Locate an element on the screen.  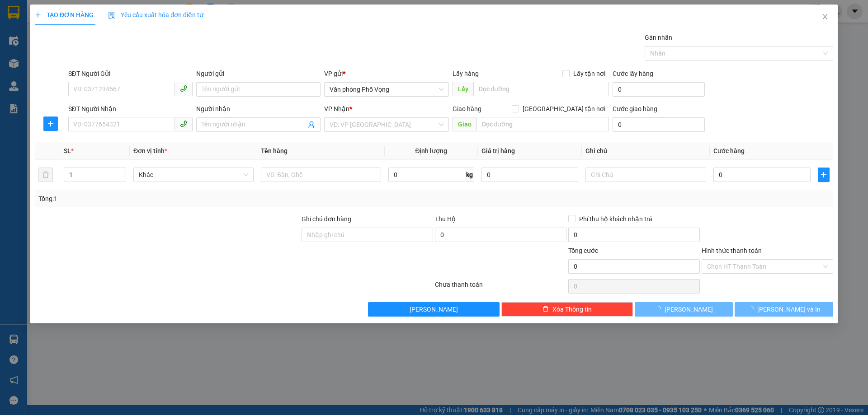
span: TẠO ĐƠN HÀNG is located at coordinates (64, 15).